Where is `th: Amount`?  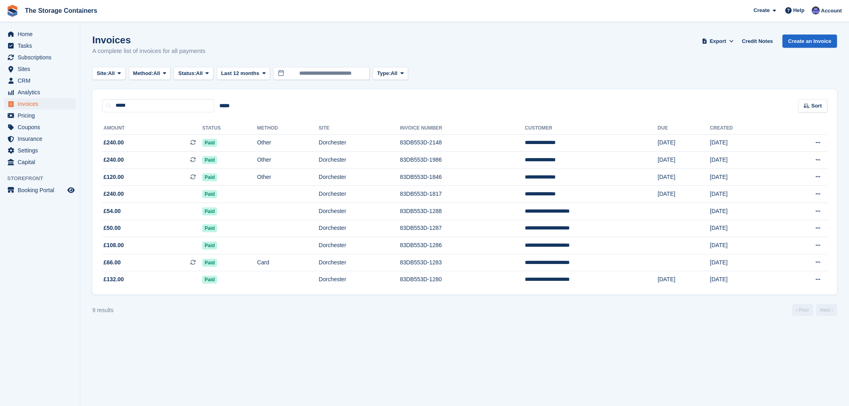 th: Amount is located at coordinates (152, 128).